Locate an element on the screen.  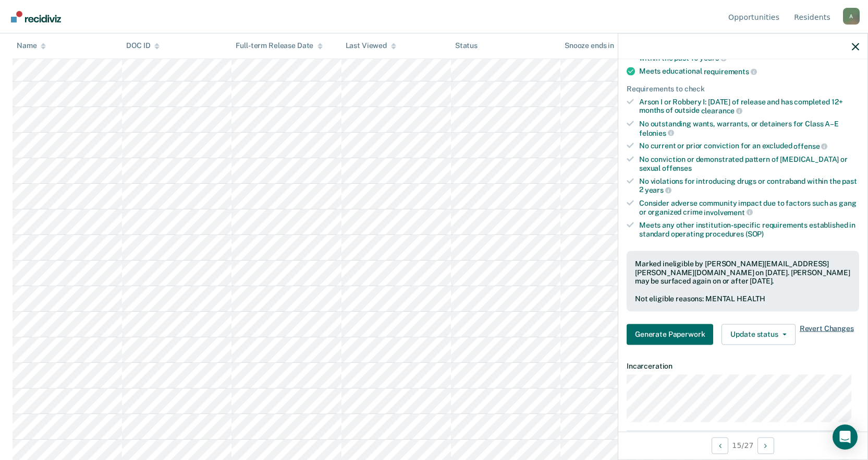
div: Snooze ends in is located at coordinates (594, 46).